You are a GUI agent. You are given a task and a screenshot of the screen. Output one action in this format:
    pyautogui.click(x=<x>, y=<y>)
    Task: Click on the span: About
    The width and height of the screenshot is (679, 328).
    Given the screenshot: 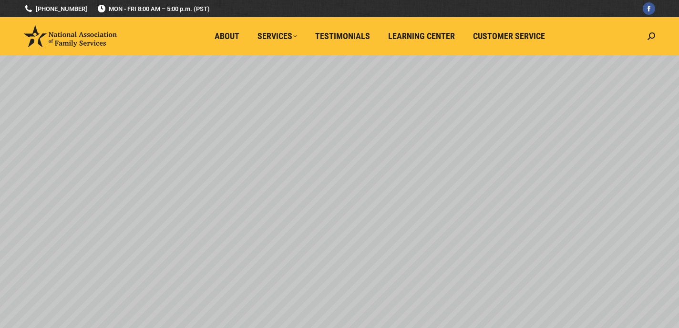 What is the action you would take?
    pyautogui.click(x=227, y=36)
    